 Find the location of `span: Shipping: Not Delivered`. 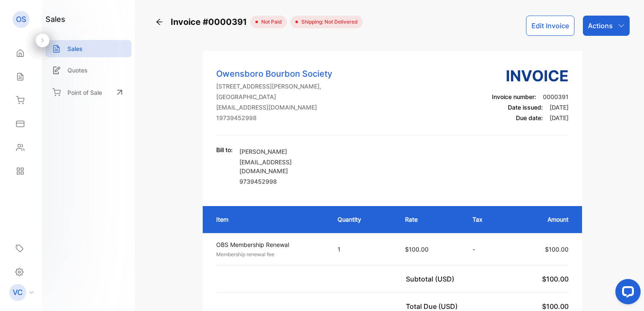

span: Shipping: Not Delivered is located at coordinates (328, 22).